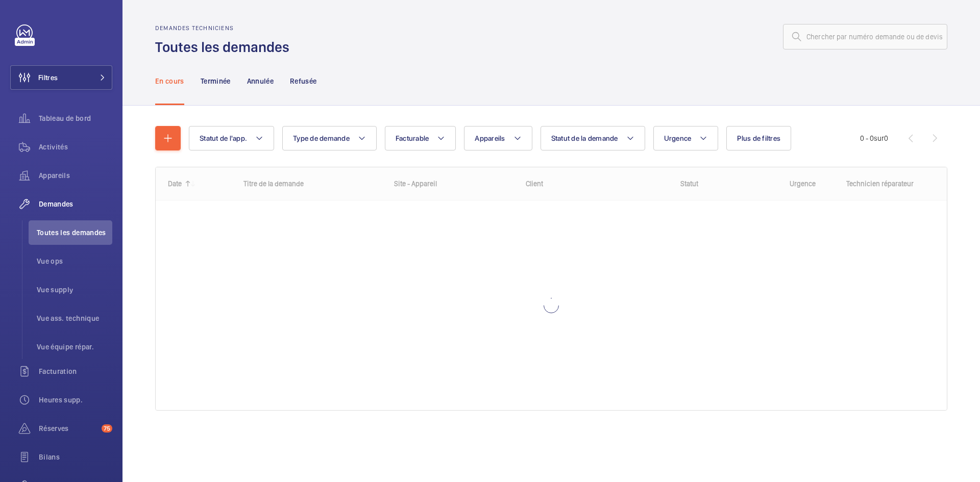  What do you see at coordinates (421, 138) in the screenshot?
I see `button: Facturable` at bounding box center [421, 138].